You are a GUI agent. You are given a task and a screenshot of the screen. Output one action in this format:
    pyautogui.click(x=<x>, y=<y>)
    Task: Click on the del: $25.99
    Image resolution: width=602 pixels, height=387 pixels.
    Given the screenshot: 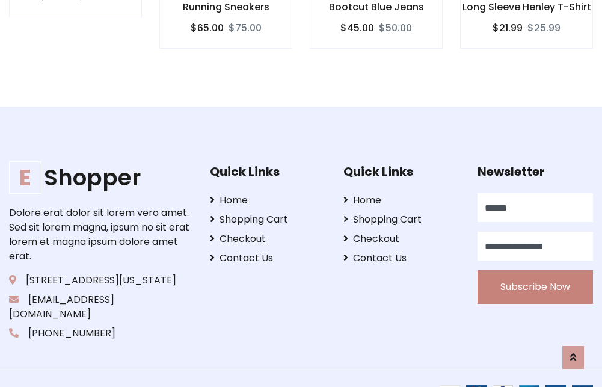 What is the action you would take?
    pyautogui.click(x=543, y=28)
    